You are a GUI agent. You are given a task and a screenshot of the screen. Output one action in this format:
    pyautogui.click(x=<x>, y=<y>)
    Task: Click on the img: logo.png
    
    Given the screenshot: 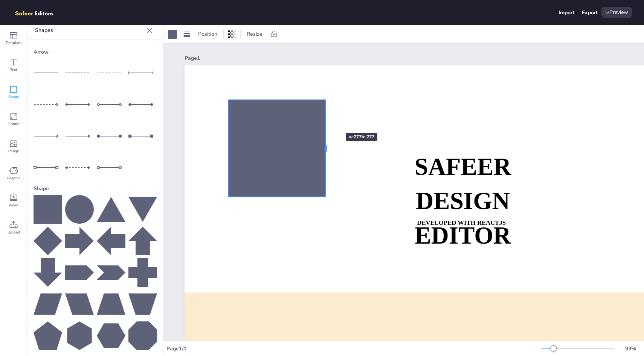 What is the action you would take?
    pyautogui.click(x=38, y=13)
    